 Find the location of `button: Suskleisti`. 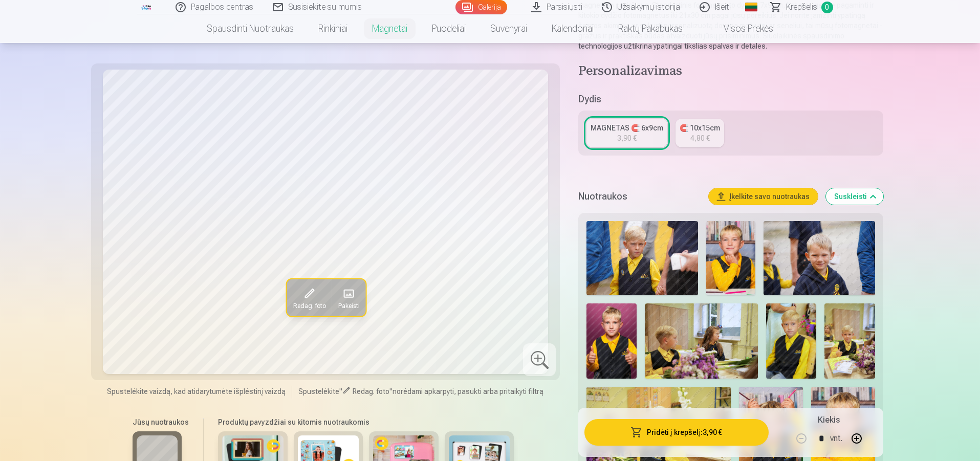

button: Suskleisti is located at coordinates (855, 196).